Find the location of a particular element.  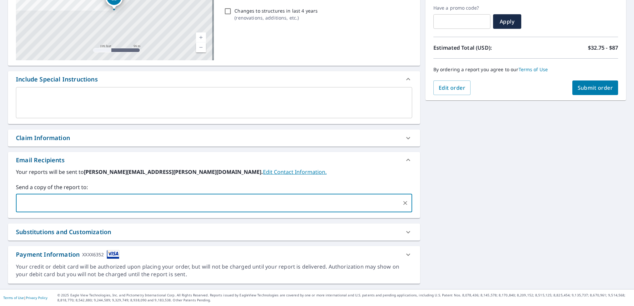

label: Have a promo code? is located at coordinates (462, 8).